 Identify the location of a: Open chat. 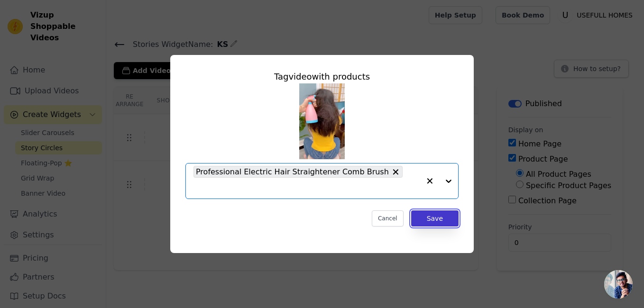
(619, 284).